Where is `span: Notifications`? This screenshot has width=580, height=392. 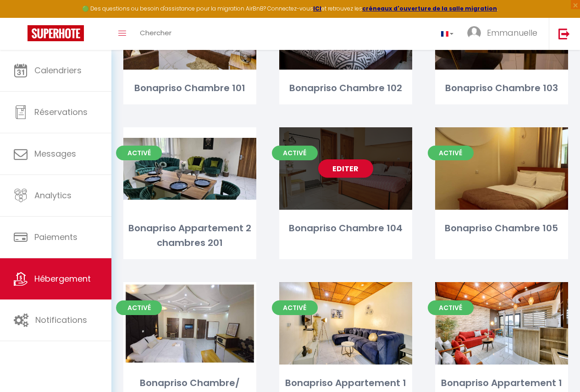
span: Notifications is located at coordinates (61, 319).